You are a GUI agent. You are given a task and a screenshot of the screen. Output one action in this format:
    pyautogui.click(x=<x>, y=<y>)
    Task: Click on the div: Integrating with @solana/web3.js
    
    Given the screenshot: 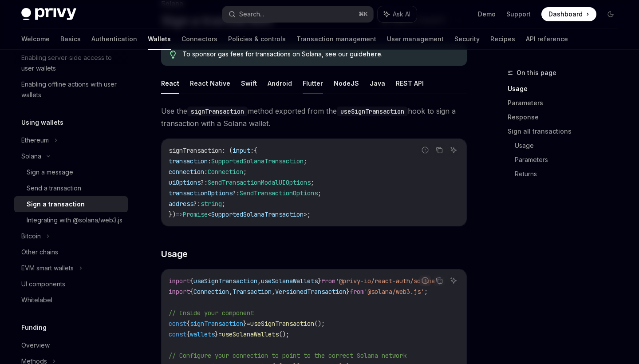 What is the action you would take?
    pyautogui.click(x=74, y=220)
    